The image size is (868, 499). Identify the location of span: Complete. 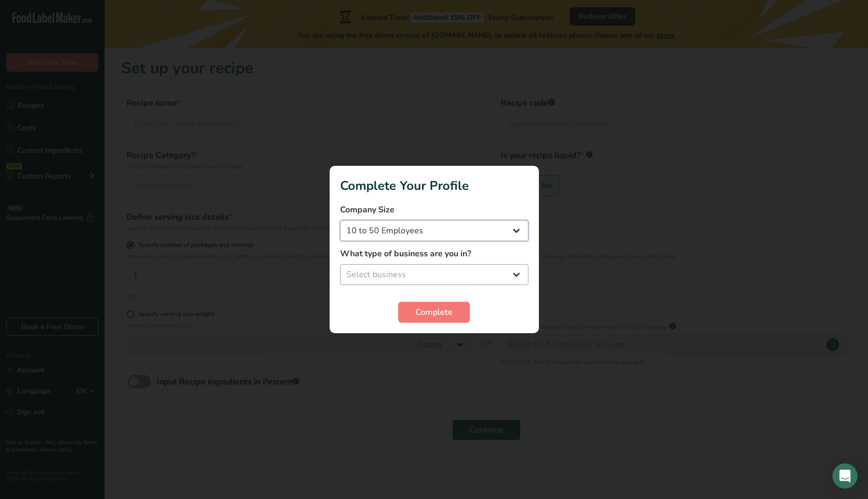
(434, 312).